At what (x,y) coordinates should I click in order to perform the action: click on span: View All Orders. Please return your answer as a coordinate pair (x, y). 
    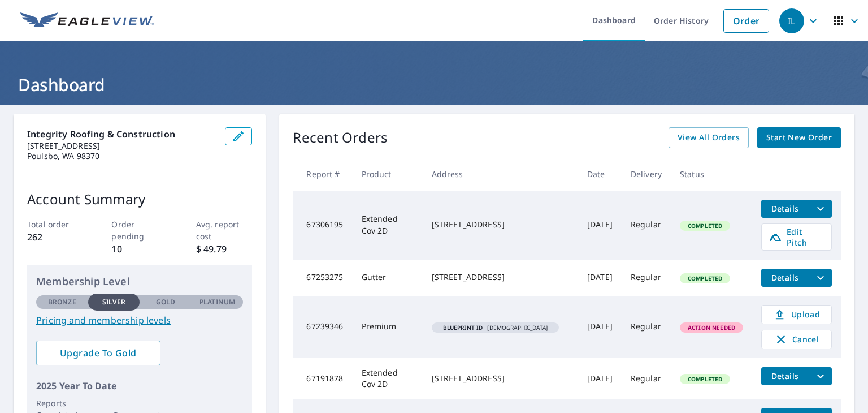
    Looking at the image, I should click on (709, 137).